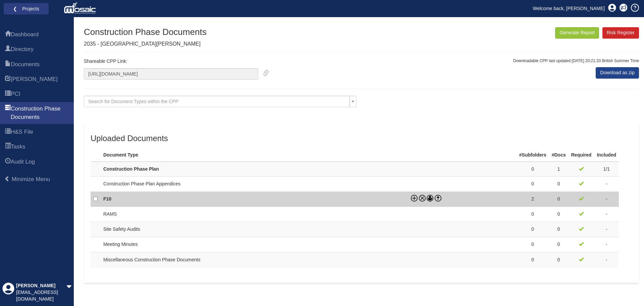 This screenshot has height=306, width=644. Describe the element at coordinates (532, 154) in the screenshot. I see `th: #Subfolders` at that location.